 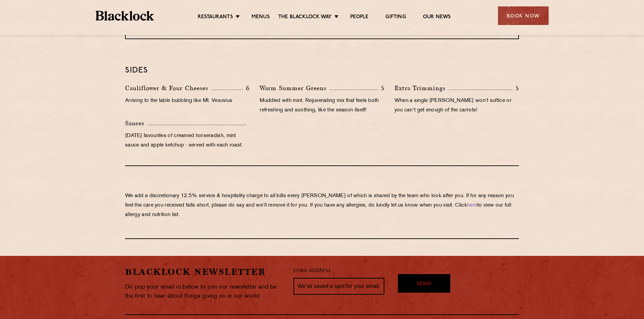 I want to click on a: Our News, so click(x=437, y=18).